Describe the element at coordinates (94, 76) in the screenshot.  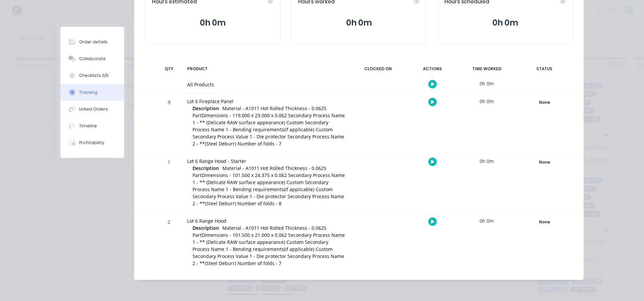
I see `div: Checklists 0/0` at that location.